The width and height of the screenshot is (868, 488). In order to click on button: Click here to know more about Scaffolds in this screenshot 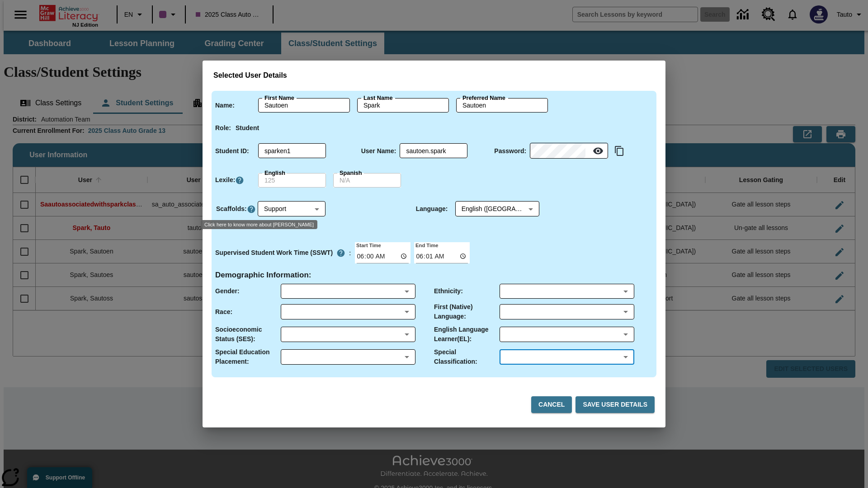, I will do `click(252, 209)`.